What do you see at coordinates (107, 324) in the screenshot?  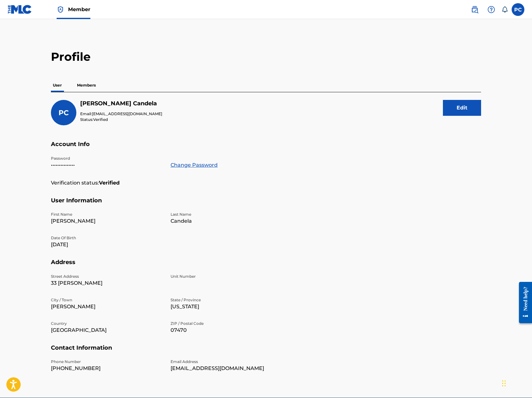 I see `p: Country` at bounding box center [107, 324].